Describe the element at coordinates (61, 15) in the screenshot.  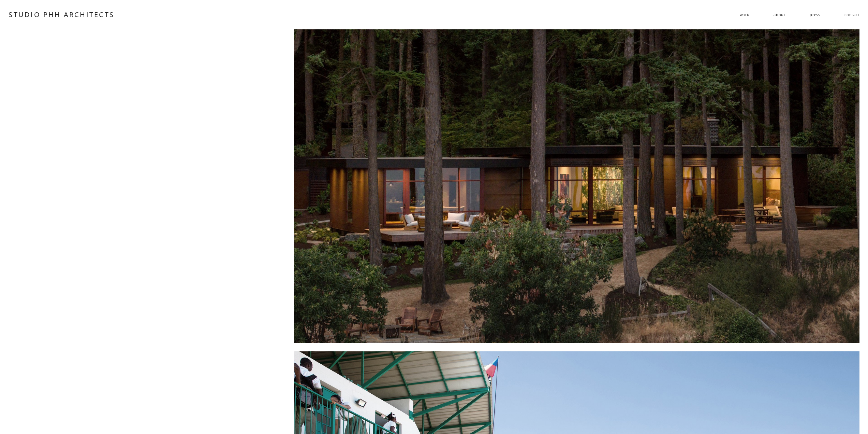
I see `a: STUDIO PHH ARCHITECTS` at that location.